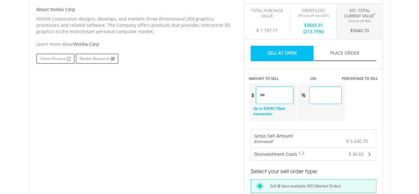 The image size is (419, 194). What do you see at coordinates (301, 153) in the screenshot?
I see `sup: 1, 2` at bounding box center [301, 153].